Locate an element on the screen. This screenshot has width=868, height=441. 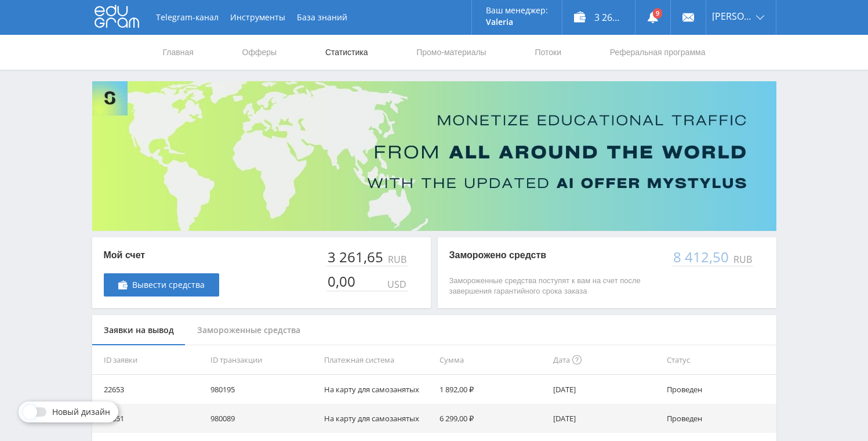
div: Заявки на вывод is located at coordinates (139, 330).